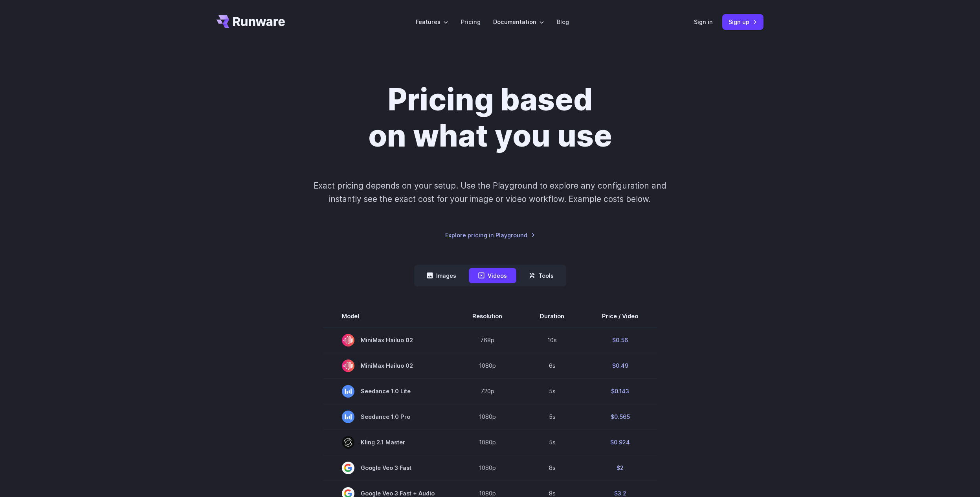 This screenshot has height=497, width=980. I want to click on td: $0.49, so click(620, 365).